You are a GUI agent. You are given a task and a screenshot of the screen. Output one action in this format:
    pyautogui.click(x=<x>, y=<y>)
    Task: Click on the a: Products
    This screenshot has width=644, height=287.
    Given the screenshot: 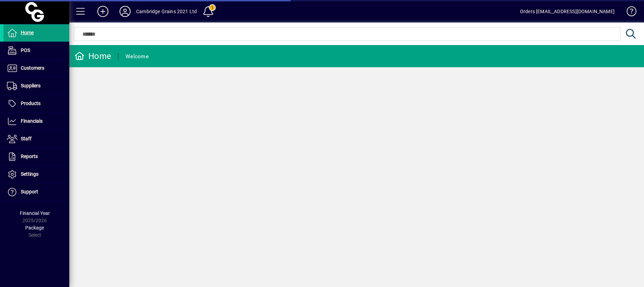 What is the action you would take?
    pyautogui.click(x=37, y=104)
    